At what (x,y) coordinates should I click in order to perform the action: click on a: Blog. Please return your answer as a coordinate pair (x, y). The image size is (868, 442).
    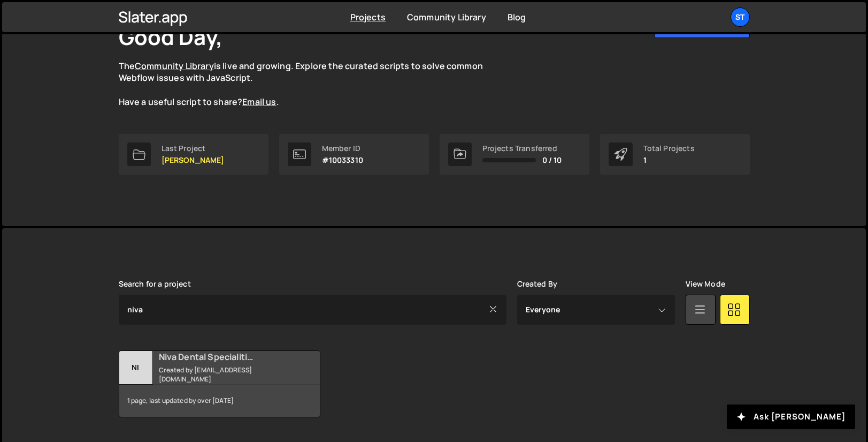
    Looking at the image, I should click on (517, 17).